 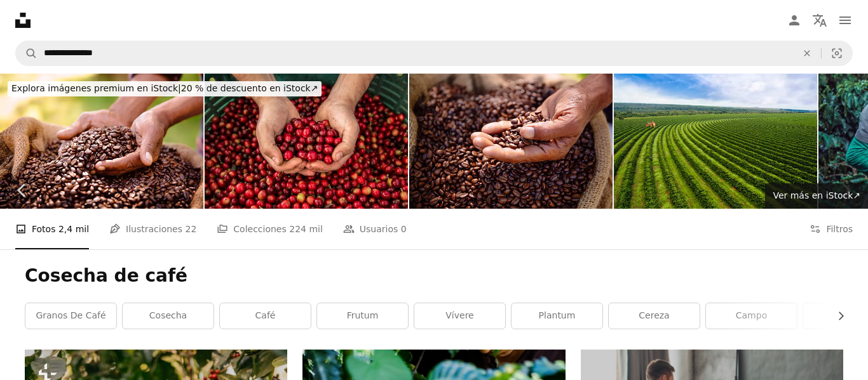 What do you see at coordinates (557, 316) in the screenshot?
I see `a: plantum` at bounding box center [557, 316].